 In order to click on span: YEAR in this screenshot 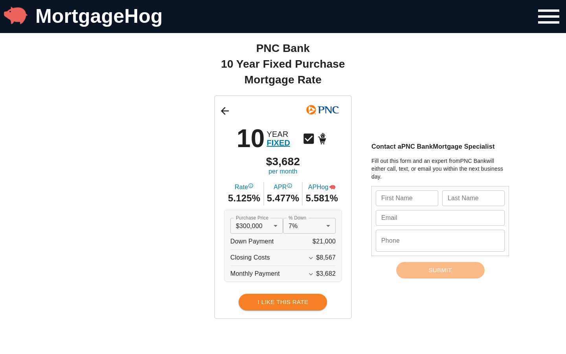, I will do `click(278, 134)`.